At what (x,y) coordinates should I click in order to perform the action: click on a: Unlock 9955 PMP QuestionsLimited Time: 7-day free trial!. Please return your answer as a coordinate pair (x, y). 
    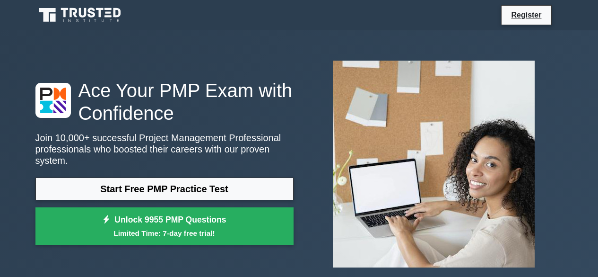
    Looking at the image, I should click on (165, 226).